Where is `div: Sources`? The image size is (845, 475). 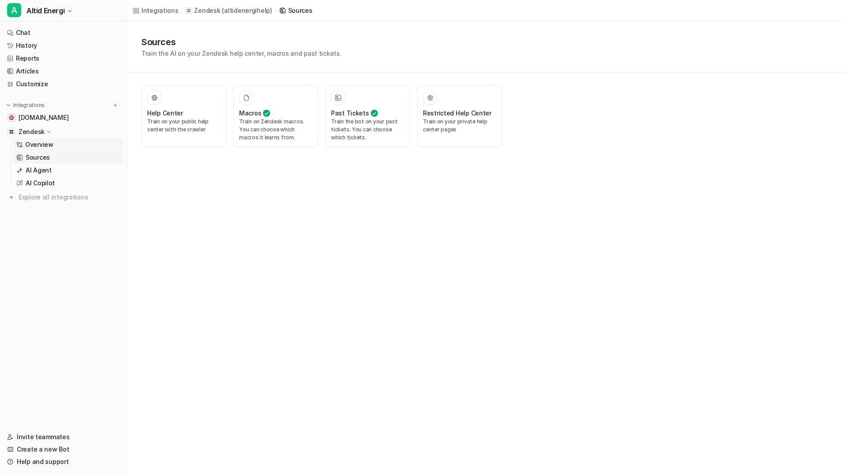
div: Sources is located at coordinates (300, 10).